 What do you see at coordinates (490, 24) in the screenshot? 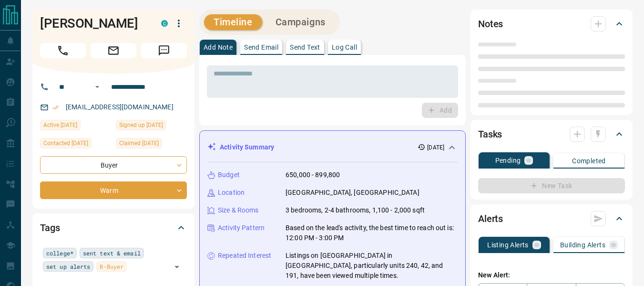
I see `h2: Notes` at bounding box center [490, 24].